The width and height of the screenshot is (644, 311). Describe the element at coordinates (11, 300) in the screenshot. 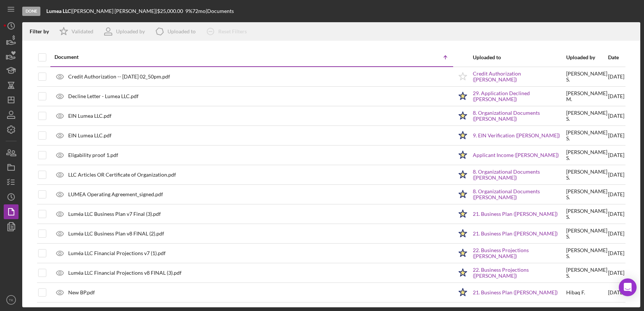

I see `text: TK` at that location.